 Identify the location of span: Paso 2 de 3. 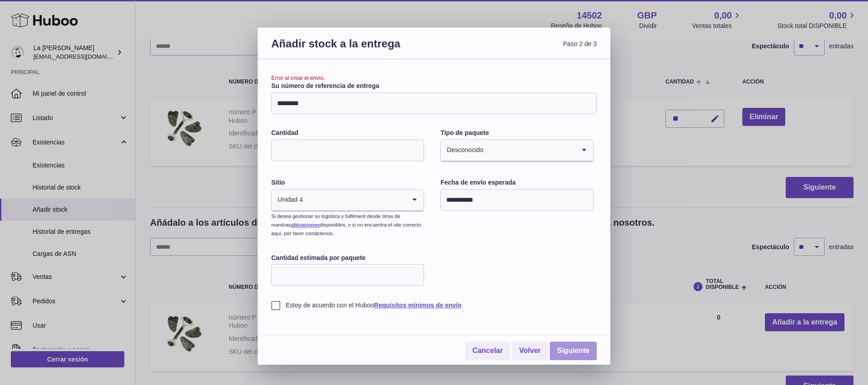
(515, 49).